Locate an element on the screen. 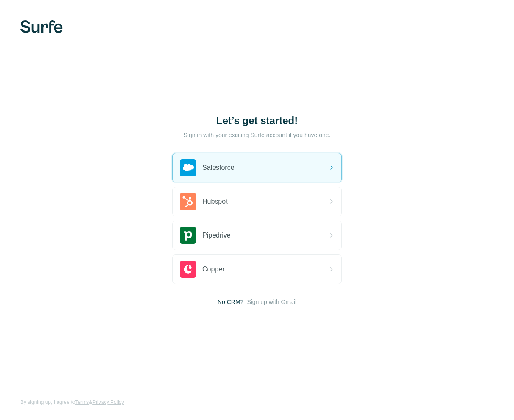 This screenshot has height=420, width=514. span: Hubspot is located at coordinates (215, 201).